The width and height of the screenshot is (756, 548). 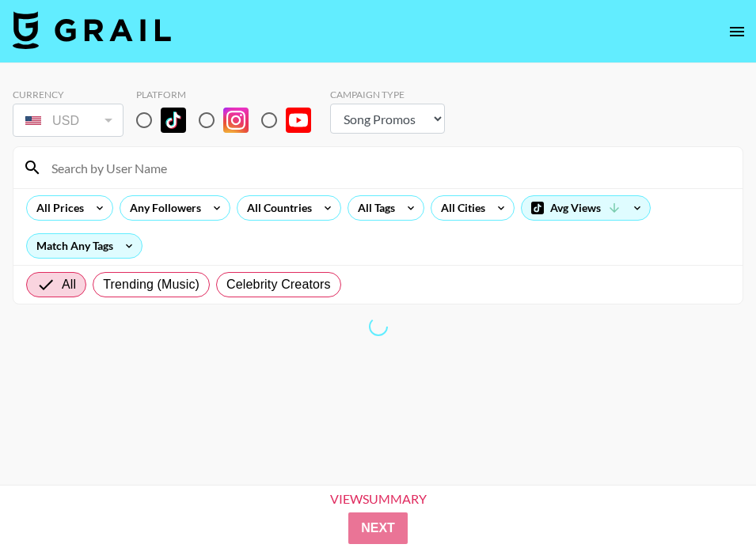 I want to click on span: Celebrity Creators, so click(x=278, y=285).